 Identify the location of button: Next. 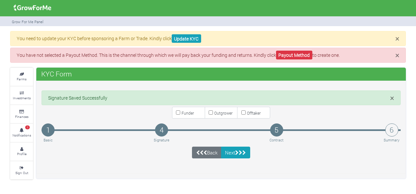
(236, 153).